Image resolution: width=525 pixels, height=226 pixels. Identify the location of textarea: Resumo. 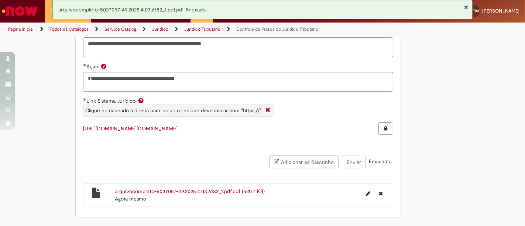
(238, 47).